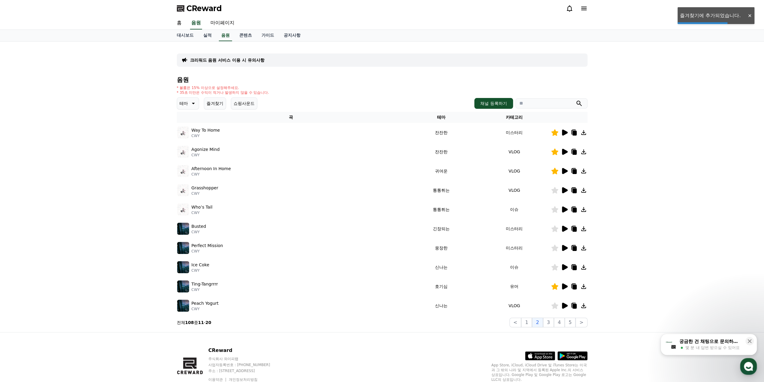 This screenshot has height=382, width=764. What do you see at coordinates (514, 286) in the screenshot?
I see `td: 유머` at bounding box center [514, 286].